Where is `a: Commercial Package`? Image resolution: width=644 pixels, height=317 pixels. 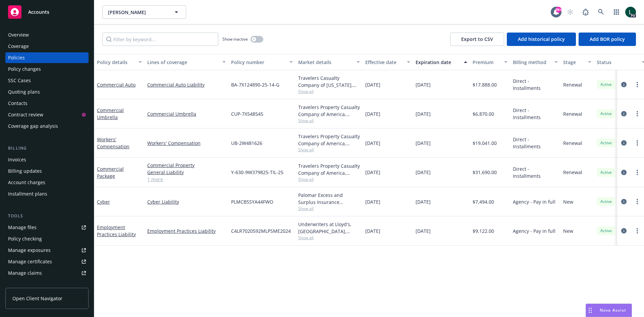
a: Commercial Package is located at coordinates (110, 172).